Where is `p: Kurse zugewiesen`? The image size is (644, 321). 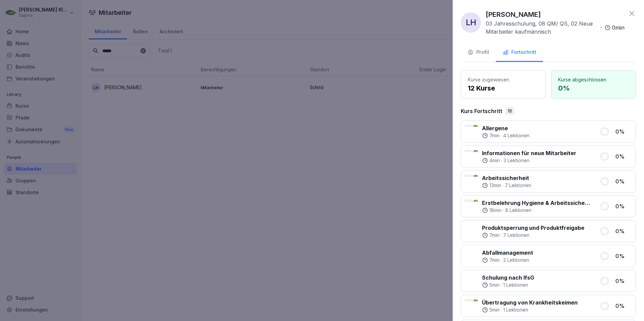 p: Kurse zugewiesen is located at coordinates (503, 79).